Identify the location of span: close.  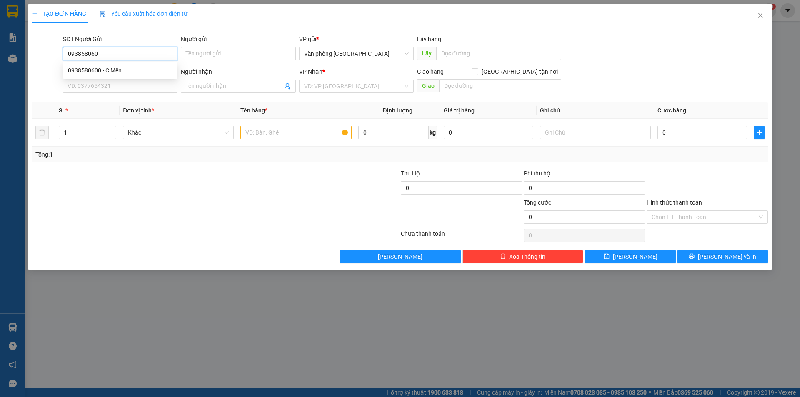
(761, 15).